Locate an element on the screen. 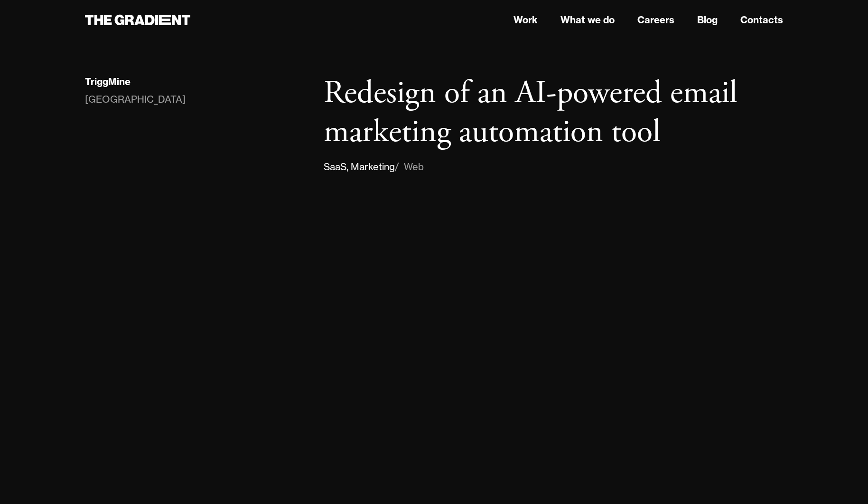  a: Contacts is located at coordinates (762, 19).